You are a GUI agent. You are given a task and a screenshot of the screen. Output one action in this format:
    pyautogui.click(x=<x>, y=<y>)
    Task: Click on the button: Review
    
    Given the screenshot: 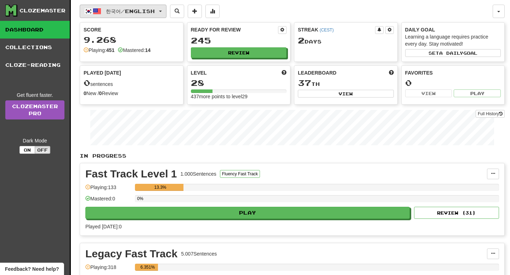 What is the action you would take?
    pyautogui.click(x=239, y=53)
    